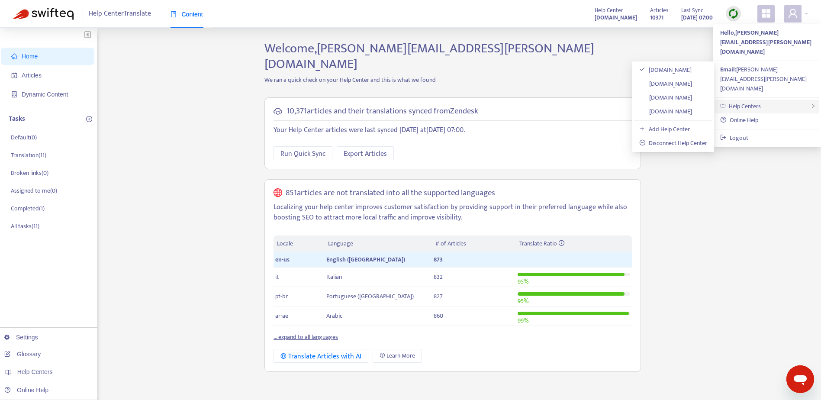  Describe the element at coordinates (120, 14) in the screenshot. I see `span: Help Center Translate` at that location.